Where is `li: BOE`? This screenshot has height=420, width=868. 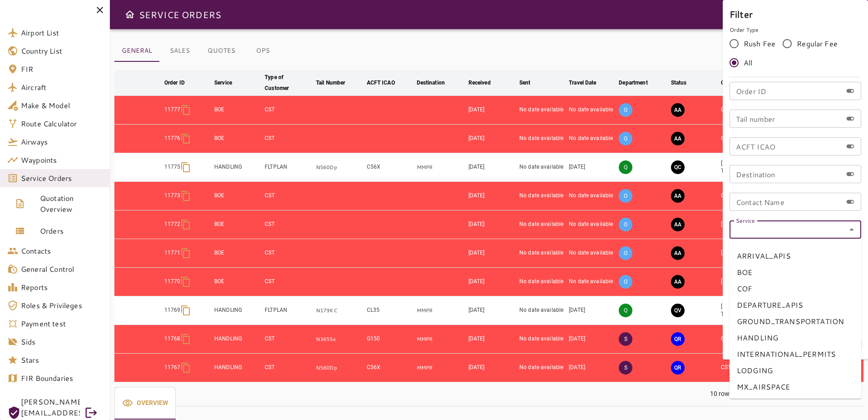 li: BOE is located at coordinates (795, 272).